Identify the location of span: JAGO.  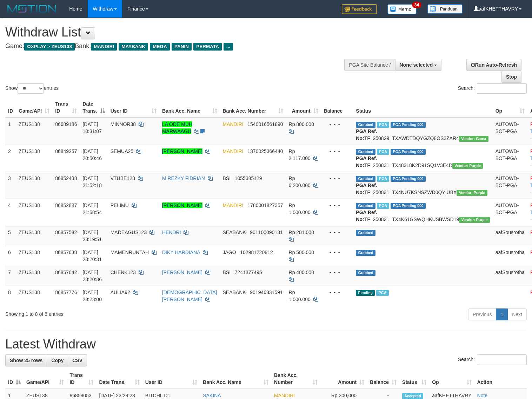
(229, 252).